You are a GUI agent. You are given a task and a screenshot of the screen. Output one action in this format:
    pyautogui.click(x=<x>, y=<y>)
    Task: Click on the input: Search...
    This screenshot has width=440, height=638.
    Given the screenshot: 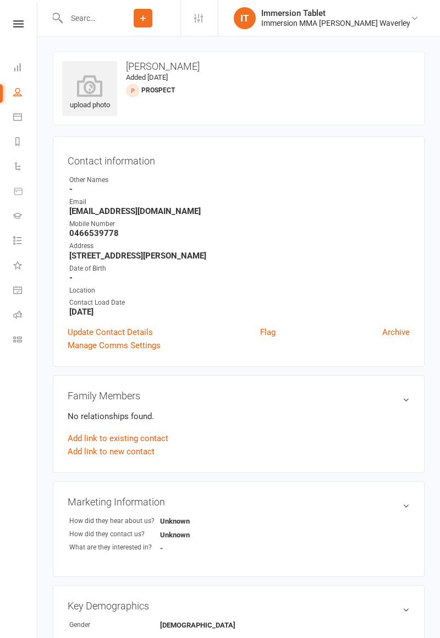 What is the action you would take?
    pyautogui.click(x=84, y=18)
    